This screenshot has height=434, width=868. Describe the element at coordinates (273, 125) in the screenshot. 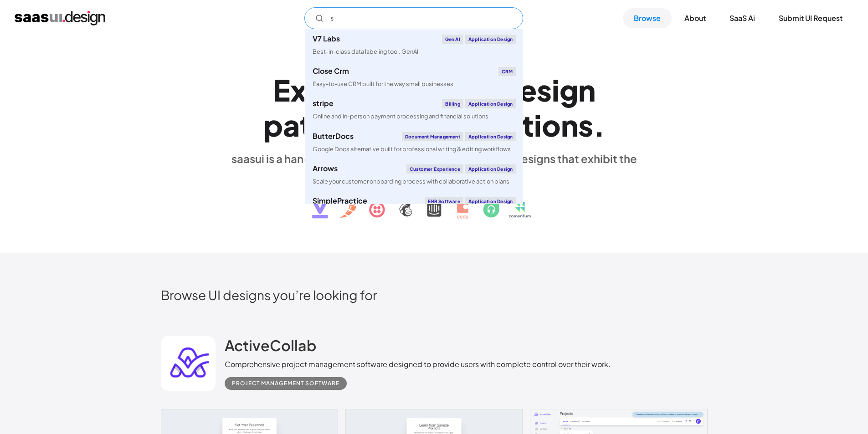

I see `div: p` at that location.